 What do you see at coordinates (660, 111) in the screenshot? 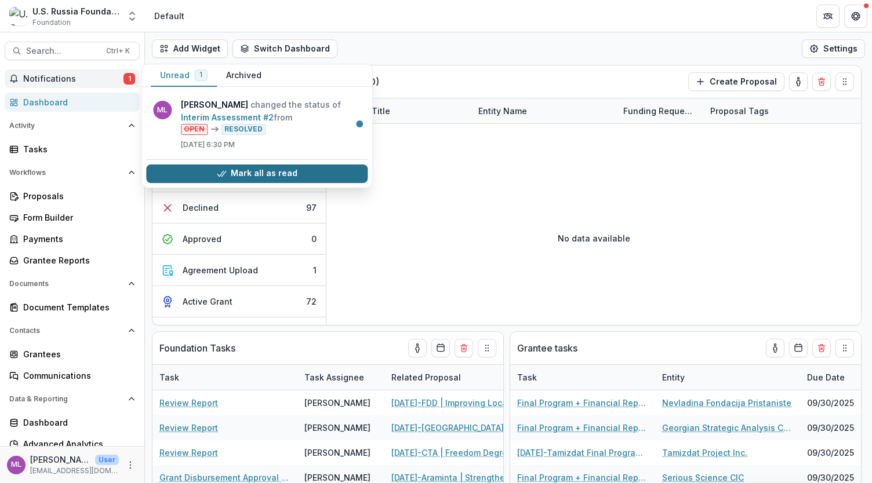
I see `div: Funding Requested` at bounding box center [660, 111].